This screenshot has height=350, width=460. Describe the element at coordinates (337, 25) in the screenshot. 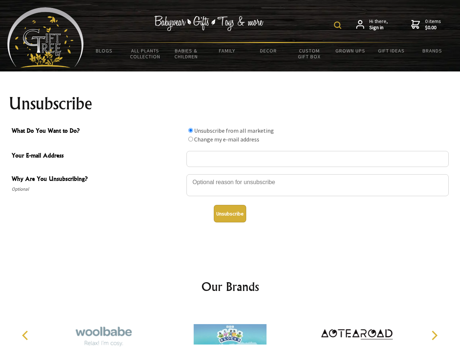

I see `img: product search` at that location.